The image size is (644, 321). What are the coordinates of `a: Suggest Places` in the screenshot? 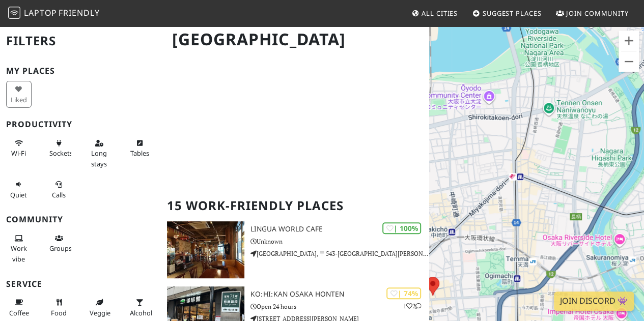 It's located at (507, 13).